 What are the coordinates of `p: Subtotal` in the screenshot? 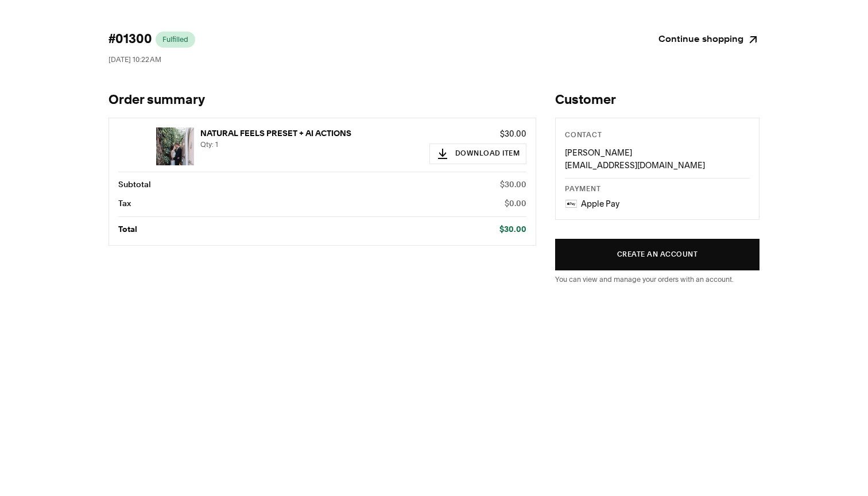 It's located at (135, 185).